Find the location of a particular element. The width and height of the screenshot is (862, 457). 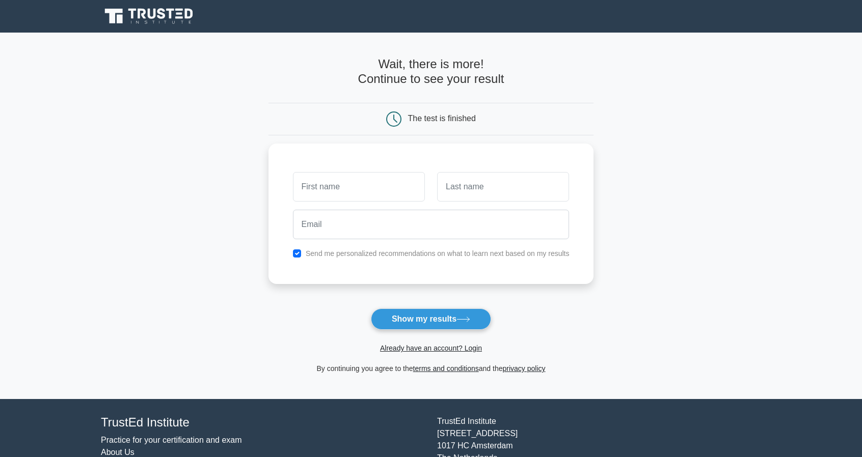

a: terms and conditions is located at coordinates (446, 369).